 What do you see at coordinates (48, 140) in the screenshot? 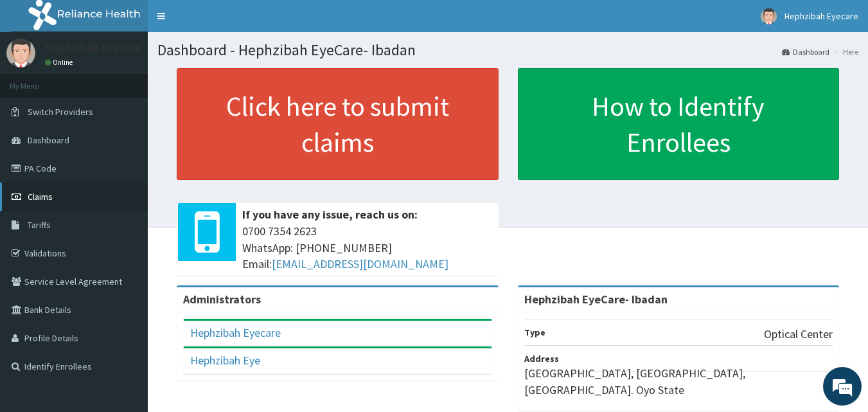
I see `span: Dashboard` at bounding box center [48, 140].